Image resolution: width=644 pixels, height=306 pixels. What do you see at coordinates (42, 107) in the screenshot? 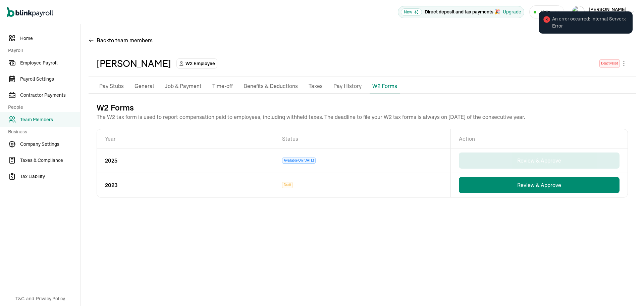
I see `span: People` at bounding box center [42, 107].